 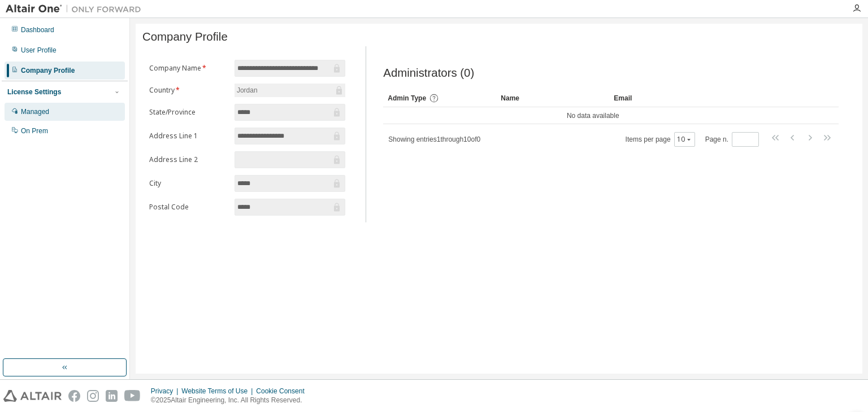 I want to click on div: Privacy, so click(x=166, y=391).